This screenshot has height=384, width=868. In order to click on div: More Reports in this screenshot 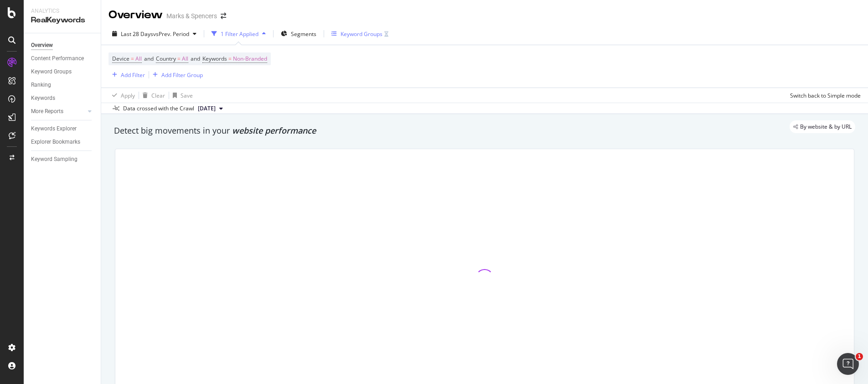, I will do `click(47, 111)`.